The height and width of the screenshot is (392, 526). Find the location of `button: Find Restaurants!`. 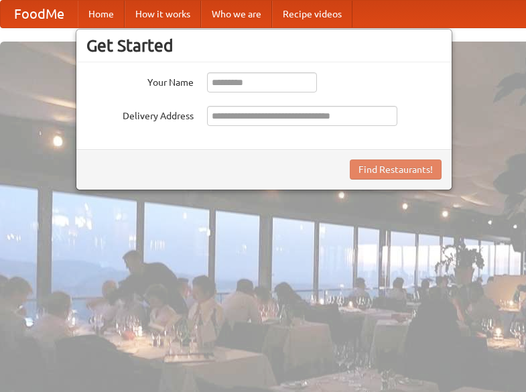

button: Find Restaurants! is located at coordinates (395, 170).